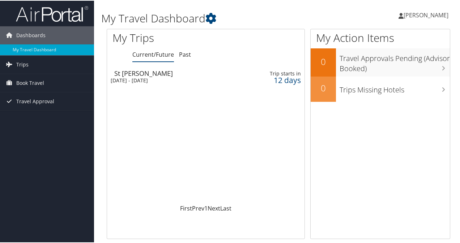 This screenshot has width=460, height=243. Describe the element at coordinates (395, 61) in the screenshot. I see `h3: Travel Approvals Pending (Advisor Booked)` at that location.